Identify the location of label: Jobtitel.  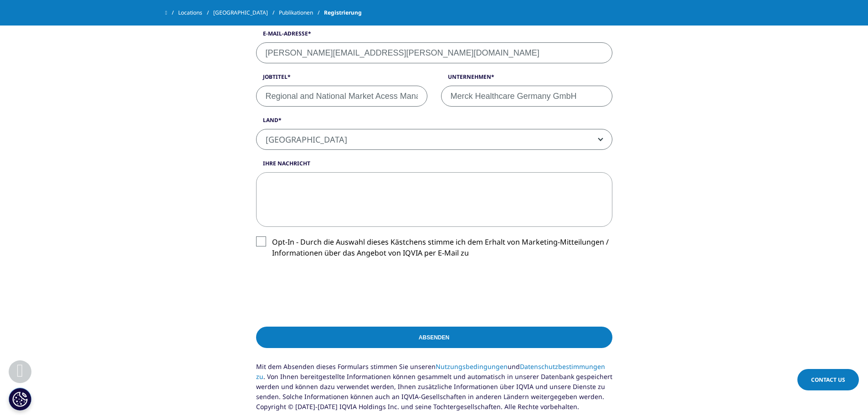
(342, 79).